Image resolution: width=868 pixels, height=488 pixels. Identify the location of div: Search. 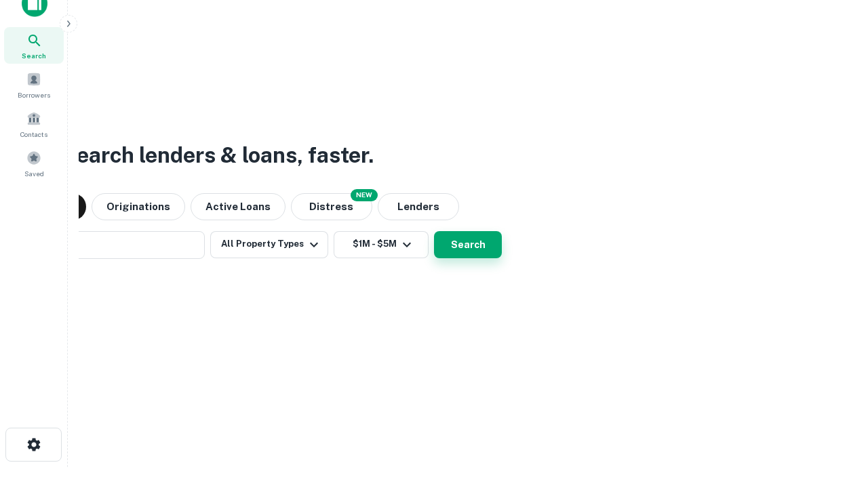
(34, 46).